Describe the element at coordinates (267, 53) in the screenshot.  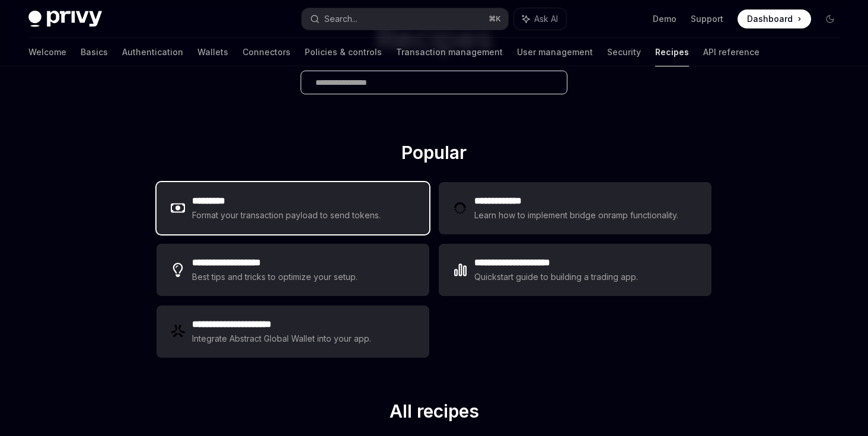
I see `a: Connectors` at that location.